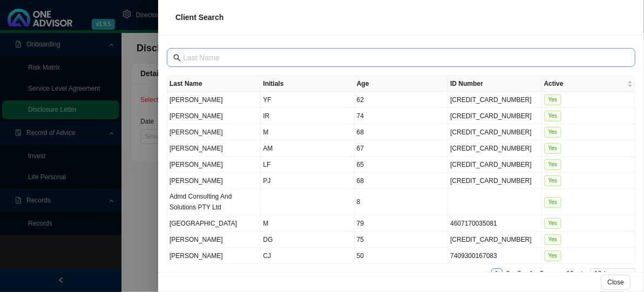 This screenshot has width=644, height=292. Describe the element at coordinates (497, 273) in the screenshot. I see `a: 1` at that location.